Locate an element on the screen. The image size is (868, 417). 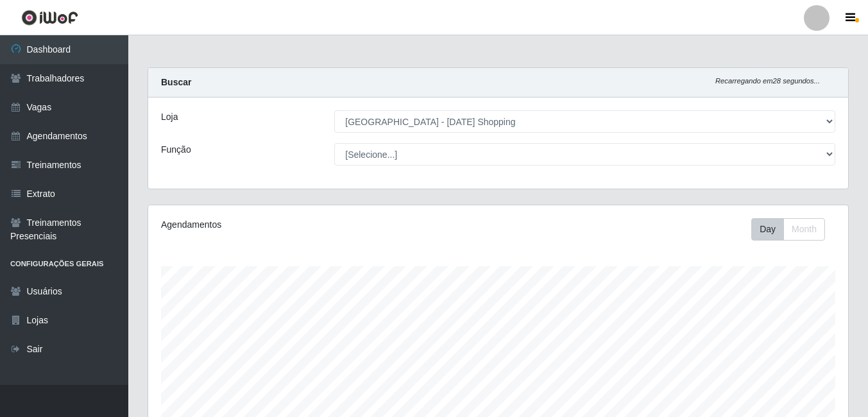
button: Month is located at coordinates (804, 229).